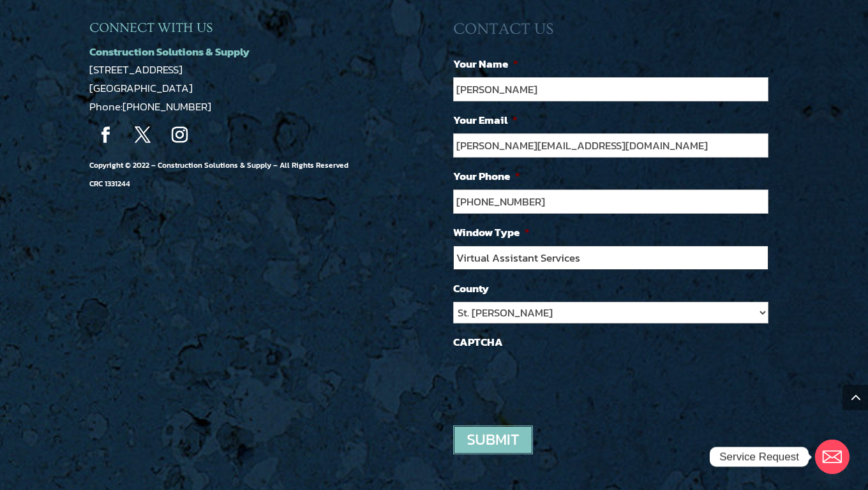  Describe the element at coordinates (471, 288) in the screenshot. I see `label: County` at that location.